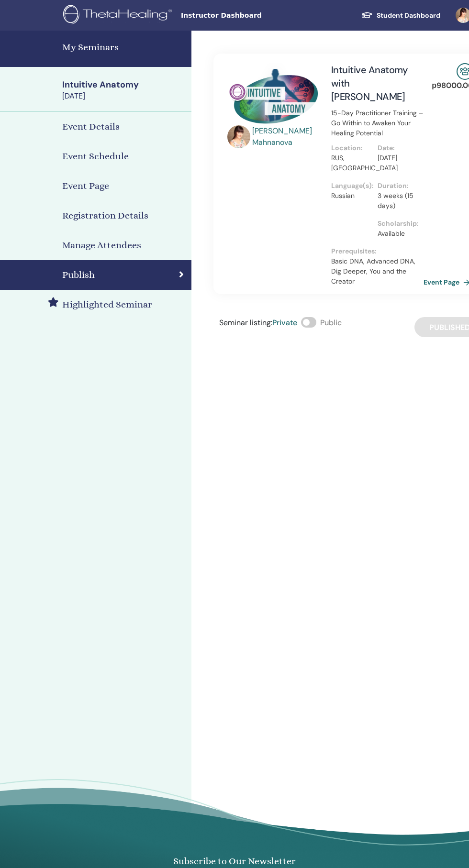  I want to click on p: Prerequisites :, so click(377, 251).